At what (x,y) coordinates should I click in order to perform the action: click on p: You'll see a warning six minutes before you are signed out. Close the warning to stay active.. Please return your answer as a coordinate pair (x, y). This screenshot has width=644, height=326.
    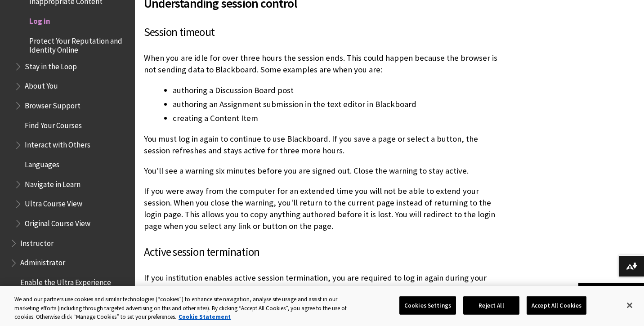
    Looking at the image, I should click on (323, 171).